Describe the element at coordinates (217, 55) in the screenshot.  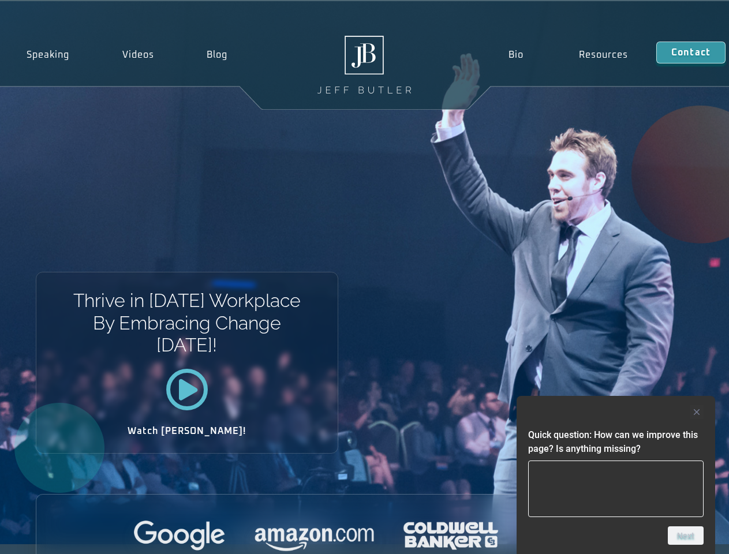
I see `a: Blog` at that location.